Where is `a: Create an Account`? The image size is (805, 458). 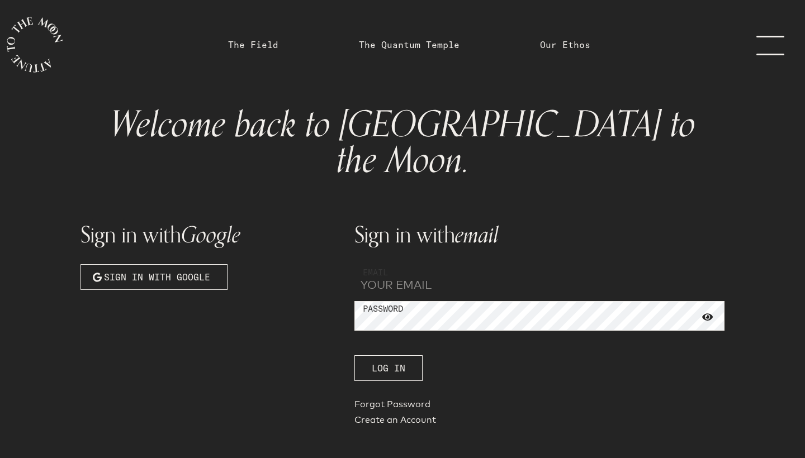 a: Create an Account is located at coordinates (539, 423).